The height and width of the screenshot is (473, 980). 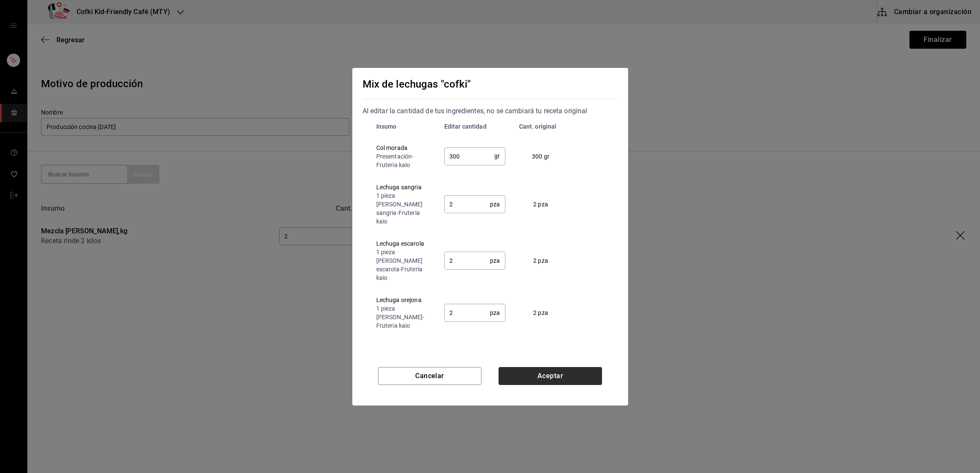 What do you see at coordinates (404, 300) in the screenshot?
I see `div: Lechuga orejona` at bounding box center [404, 300].